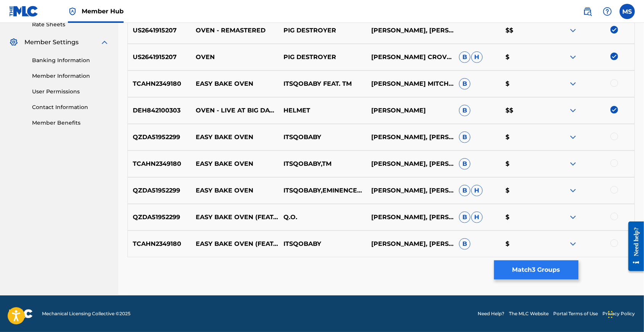 Image resolution: width=644 pixels, height=332 pixels. I want to click on p: OVEN - REMASTERED, so click(234, 31).